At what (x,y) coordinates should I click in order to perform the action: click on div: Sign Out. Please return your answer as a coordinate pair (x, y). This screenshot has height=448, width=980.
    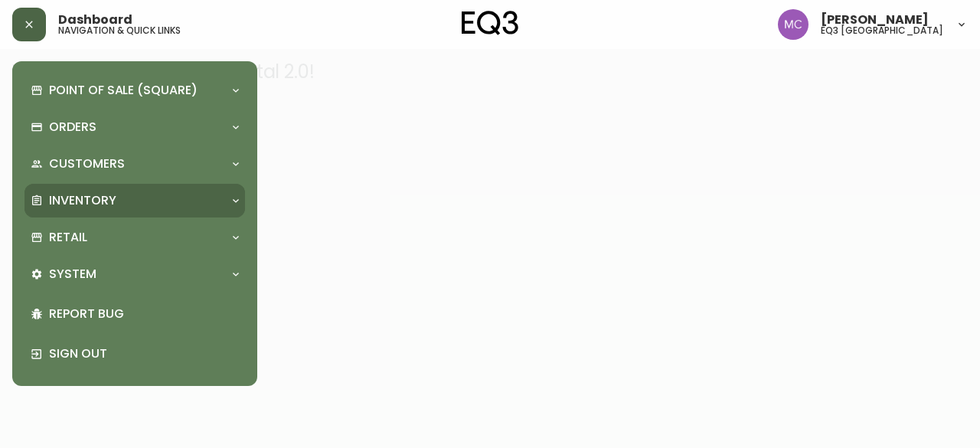
    Looking at the image, I should click on (135, 354).